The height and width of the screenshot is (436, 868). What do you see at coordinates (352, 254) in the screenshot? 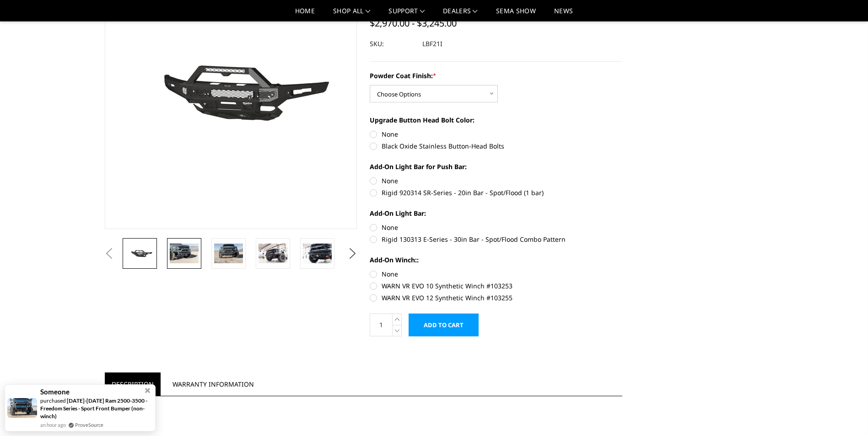
I see `button: Next` at bounding box center [352, 254].